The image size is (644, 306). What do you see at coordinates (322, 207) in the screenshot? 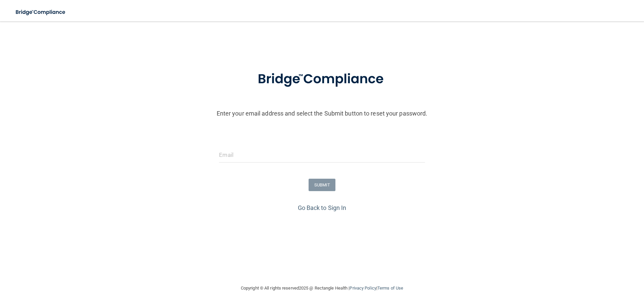
I see `a: Go Back to Sign In` at bounding box center [322, 207].